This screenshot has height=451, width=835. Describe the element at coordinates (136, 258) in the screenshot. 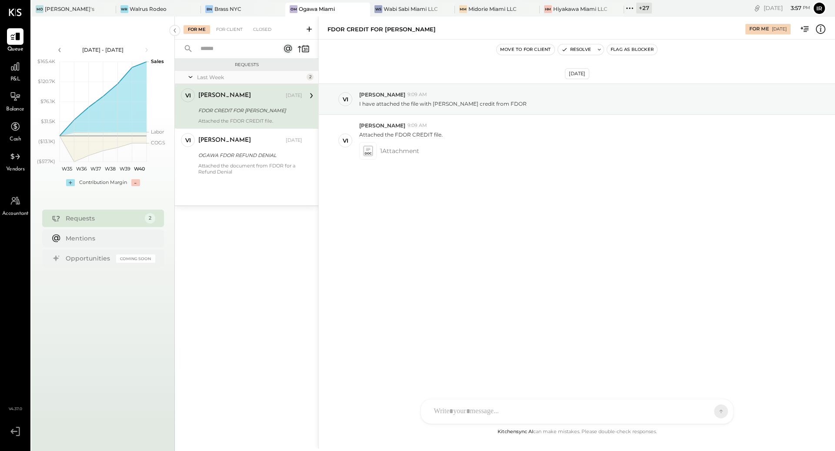

I see `div: Coming Soon` at that location.